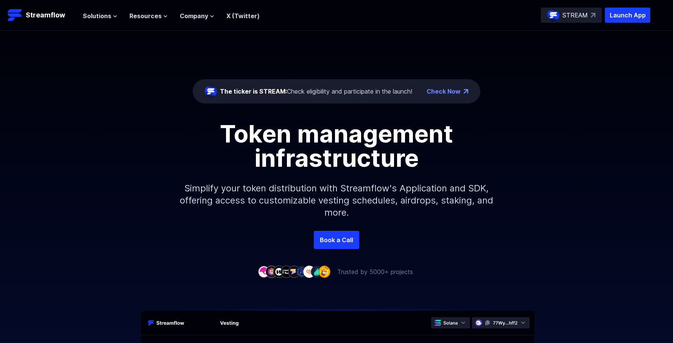 This screenshot has height=343, width=673. What do you see at coordinates (253, 91) in the screenshot?
I see `span: The ticker is STREAM:` at bounding box center [253, 91].